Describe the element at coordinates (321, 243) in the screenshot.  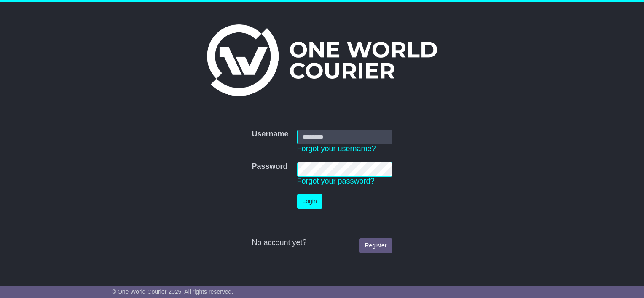
I see `div: No account yet?` at that location.